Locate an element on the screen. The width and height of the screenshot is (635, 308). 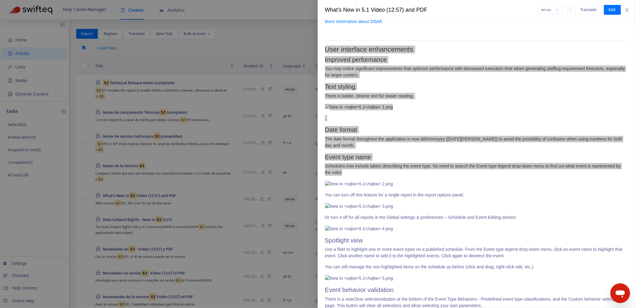
p: Use a filter to highlight one or more event types on a published schedule. From the Event type le... is located at coordinates (477, 253).